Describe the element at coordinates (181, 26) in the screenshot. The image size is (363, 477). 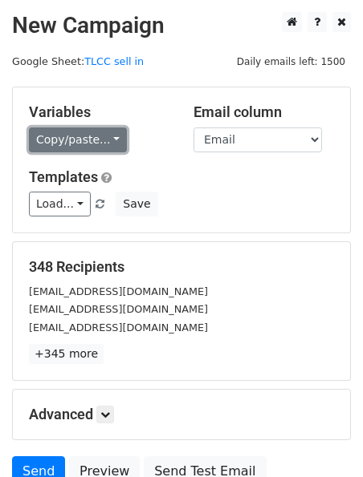
I see `h2: New Campaign` at that location.